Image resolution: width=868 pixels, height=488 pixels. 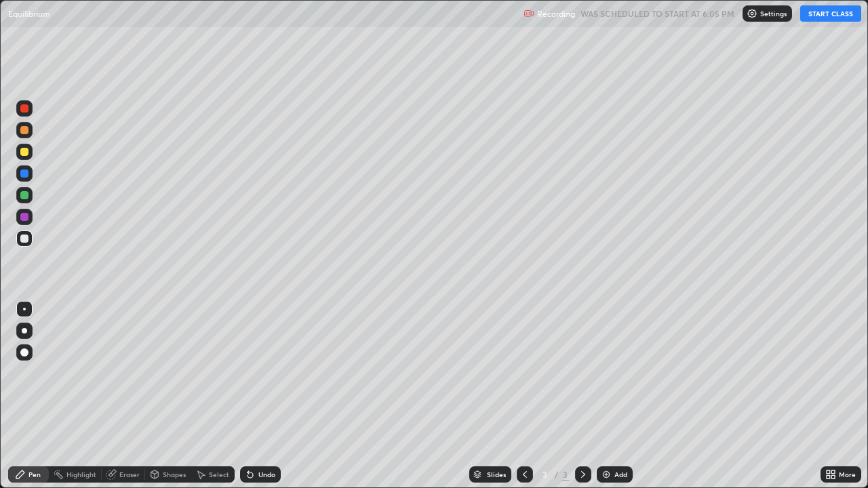 What do you see at coordinates (529, 13) in the screenshot?
I see `img: recording.375f2c34.svg` at bounding box center [529, 13].